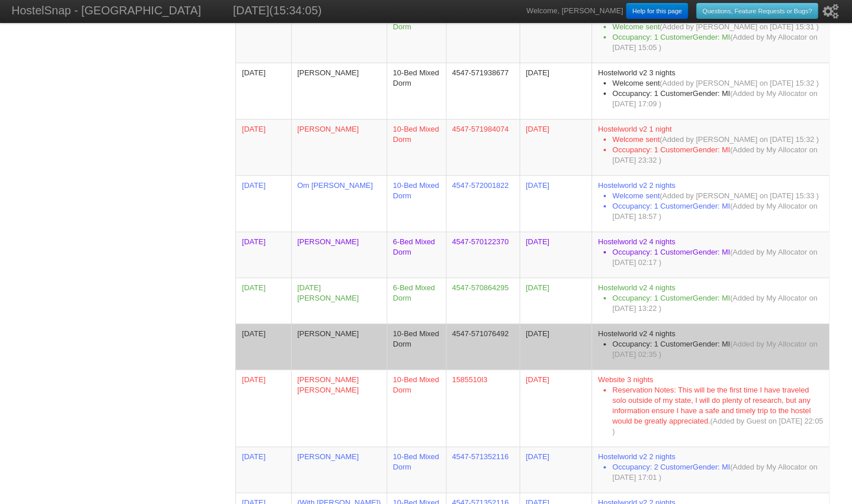 The image size is (852, 504). What do you see at coordinates (482, 203) in the screenshot?
I see `td: 4547-572001822` at bounding box center [482, 203].